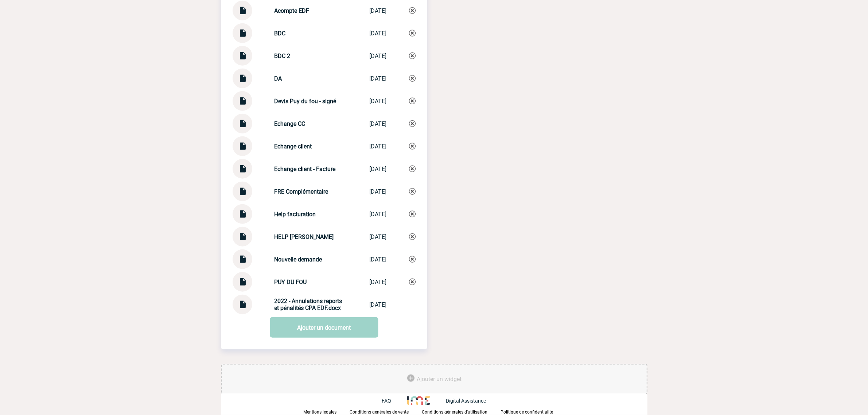 This screenshot has height=415, width=868. I want to click on p: FAQ, so click(386, 401).